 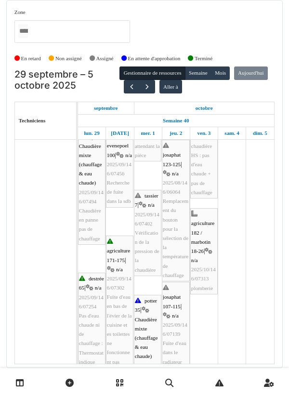 I want to click on span: josaphat 107-115, so click(x=172, y=301).